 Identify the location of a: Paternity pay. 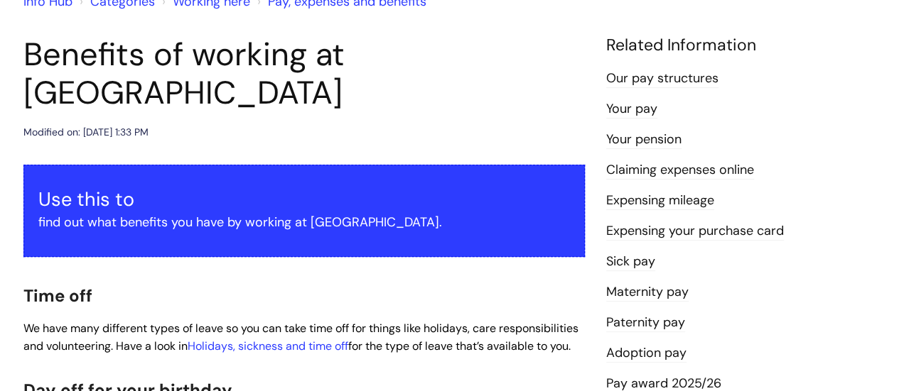
(645, 323).